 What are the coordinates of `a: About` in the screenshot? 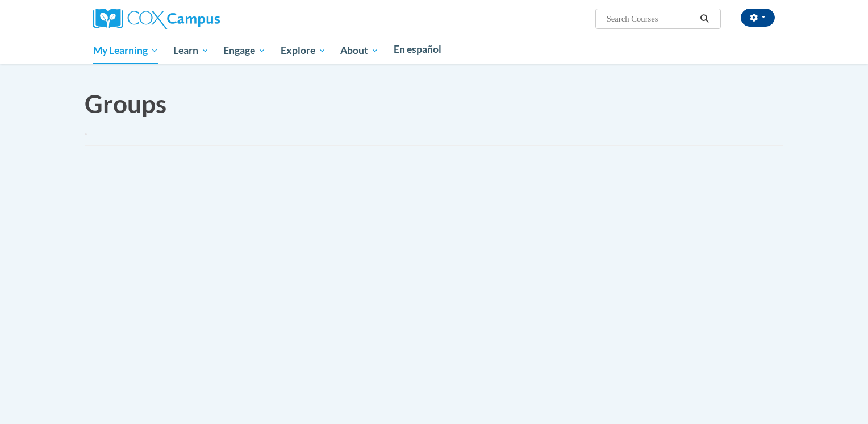 It's located at (360, 50).